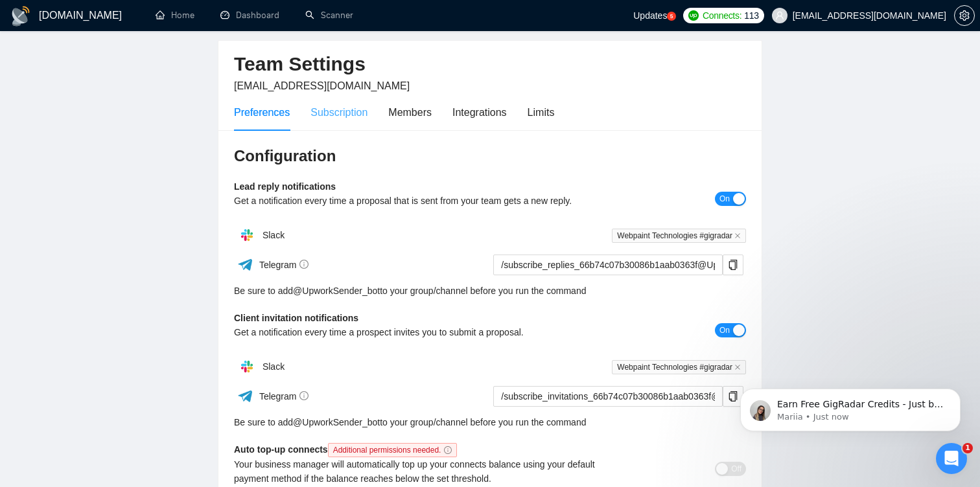  What do you see at coordinates (490, 156) in the screenshot?
I see `h3: Configuration` at bounding box center [490, 156].